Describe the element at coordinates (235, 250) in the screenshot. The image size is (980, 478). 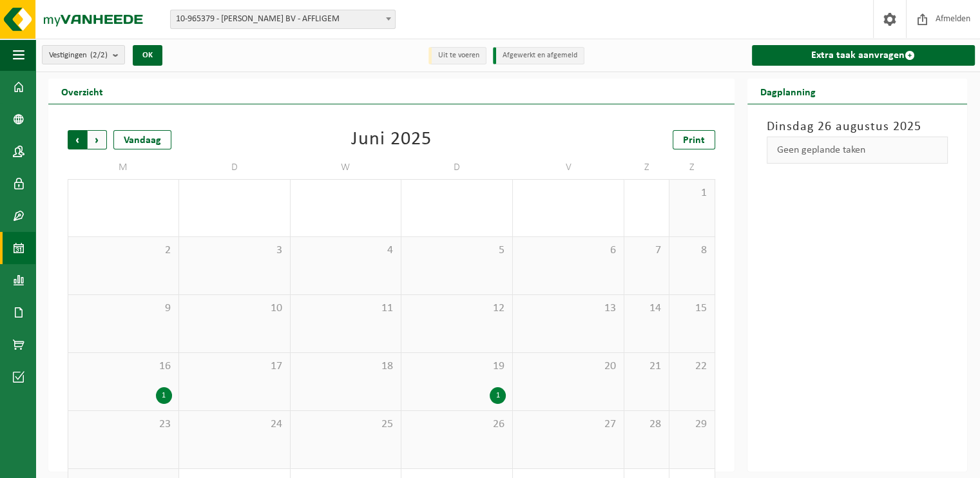
I see `span: 3` at that location.